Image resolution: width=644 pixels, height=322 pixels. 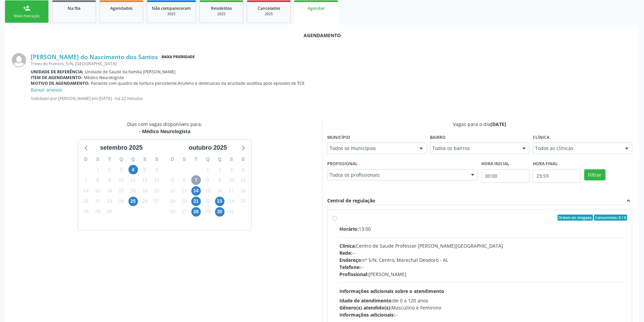 I want to click on div: de 0 a 120 anos, so click(x=483, y=300).